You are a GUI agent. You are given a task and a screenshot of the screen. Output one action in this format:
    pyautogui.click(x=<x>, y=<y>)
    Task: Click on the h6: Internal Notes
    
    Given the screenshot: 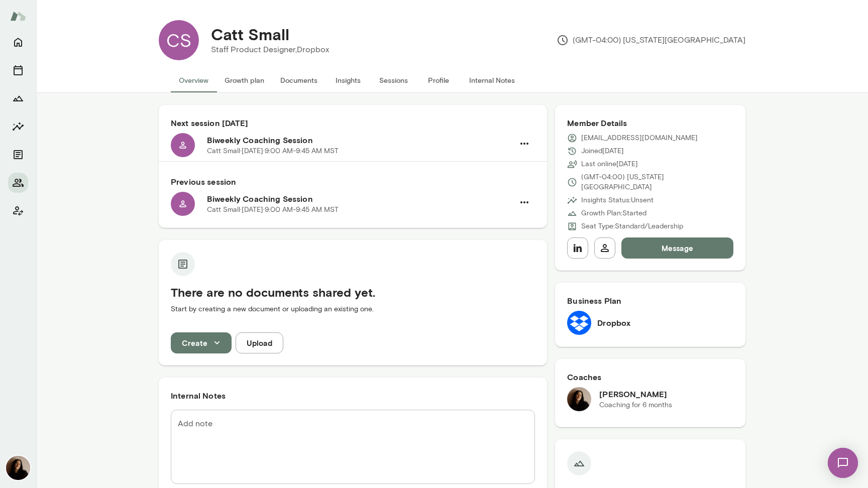 What is the action you would take?
    pyautogui.click(x=353, y=396)
    